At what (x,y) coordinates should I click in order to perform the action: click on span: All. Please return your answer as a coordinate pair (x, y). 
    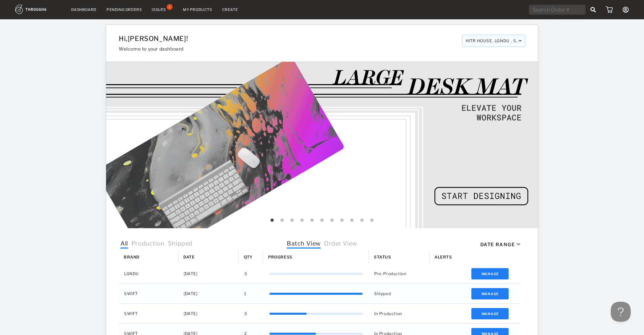
    Looking at the image, I should click on (124, 245).